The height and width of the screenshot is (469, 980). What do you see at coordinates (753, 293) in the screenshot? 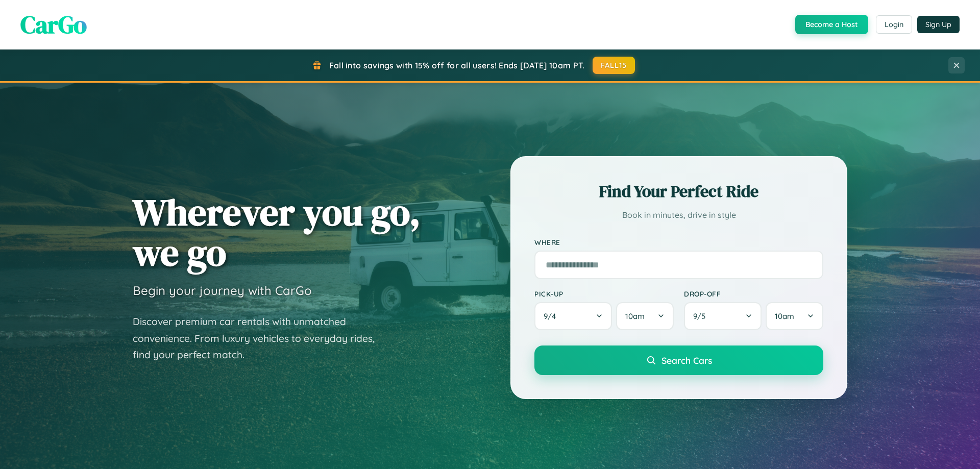
I see `label: Drop-off` at bounding box center [753, 293].